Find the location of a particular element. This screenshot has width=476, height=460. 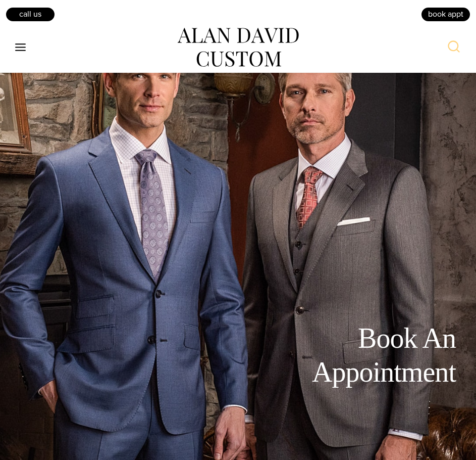

h1: Book An Appointment is located at coordinates (342, 356).